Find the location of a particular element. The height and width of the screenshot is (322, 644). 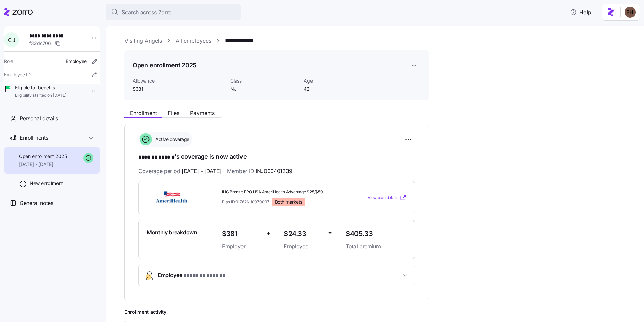

span: Class is located at coordinates (264, 81).